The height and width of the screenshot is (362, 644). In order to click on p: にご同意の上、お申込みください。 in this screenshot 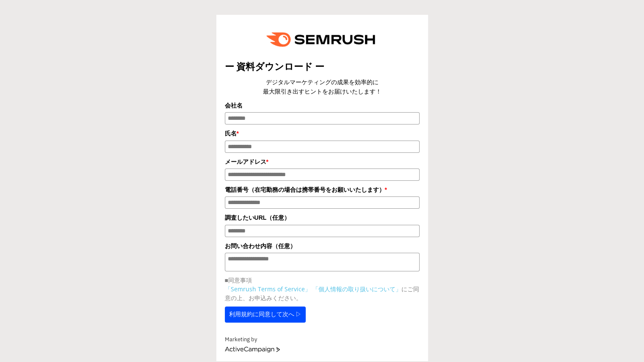, I will do `click(322, 293)`.